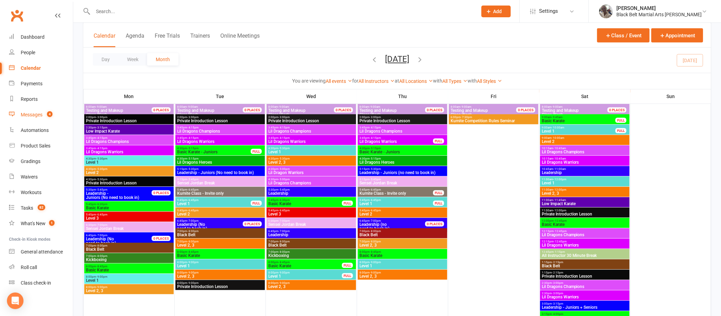  What do you see at coordinates (41, 99) in the screenshot?
I see `a: Reports` at bounding box center [41, 99].